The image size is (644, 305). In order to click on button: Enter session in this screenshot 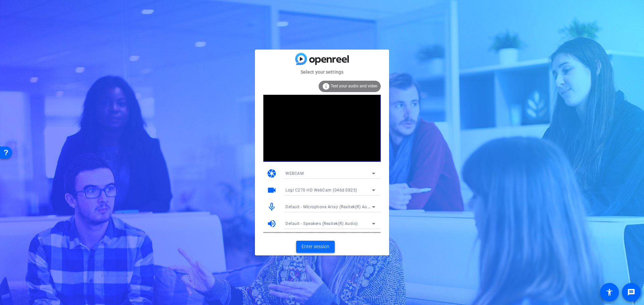, I will do `click(315, 247)`.